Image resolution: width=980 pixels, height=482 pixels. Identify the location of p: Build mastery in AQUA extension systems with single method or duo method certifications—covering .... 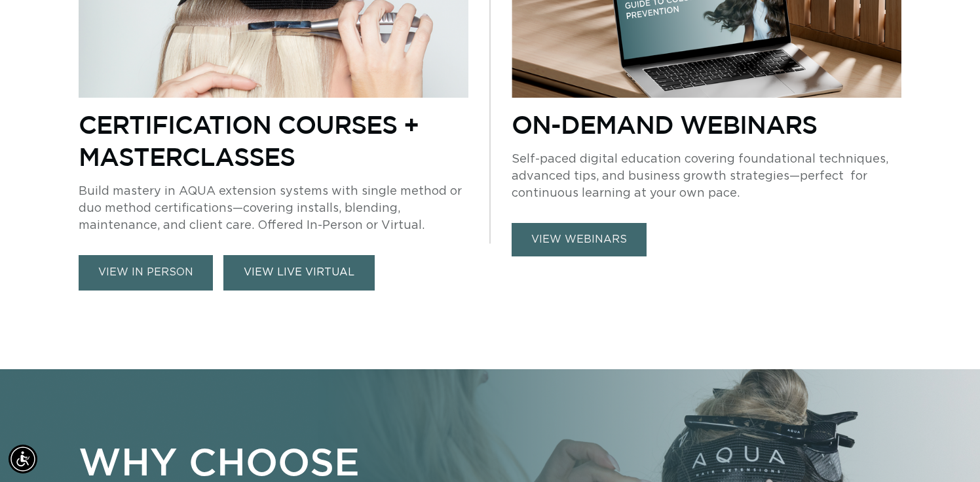
(273, 209).